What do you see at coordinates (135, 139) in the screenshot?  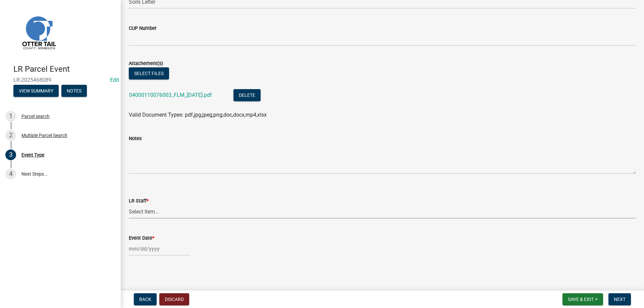 I see `label: Notes` at bounding box center [135, 139].